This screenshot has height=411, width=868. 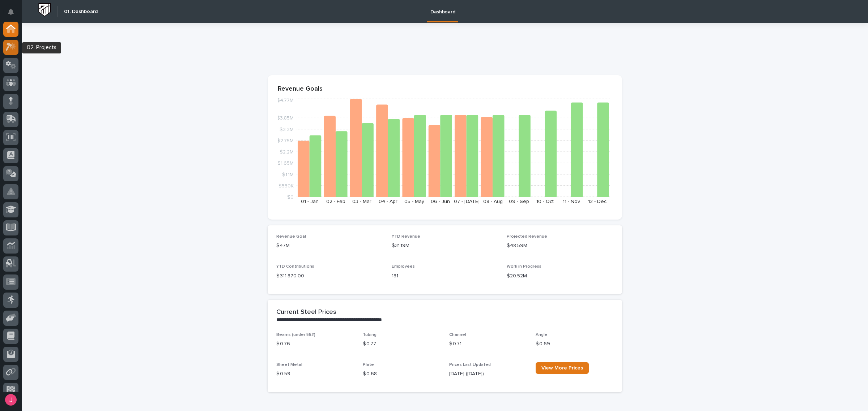 I want to click on button: Notifications, so click(x=11, y=12).